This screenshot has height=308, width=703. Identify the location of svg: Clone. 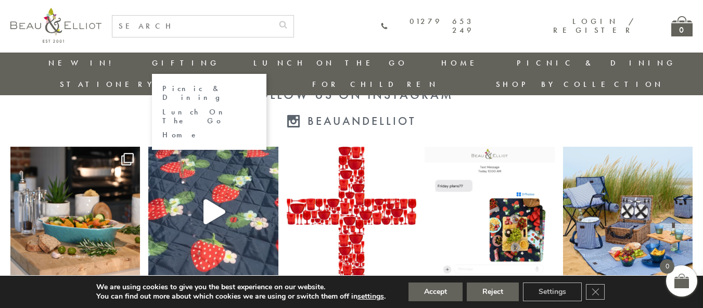
(127, 159).